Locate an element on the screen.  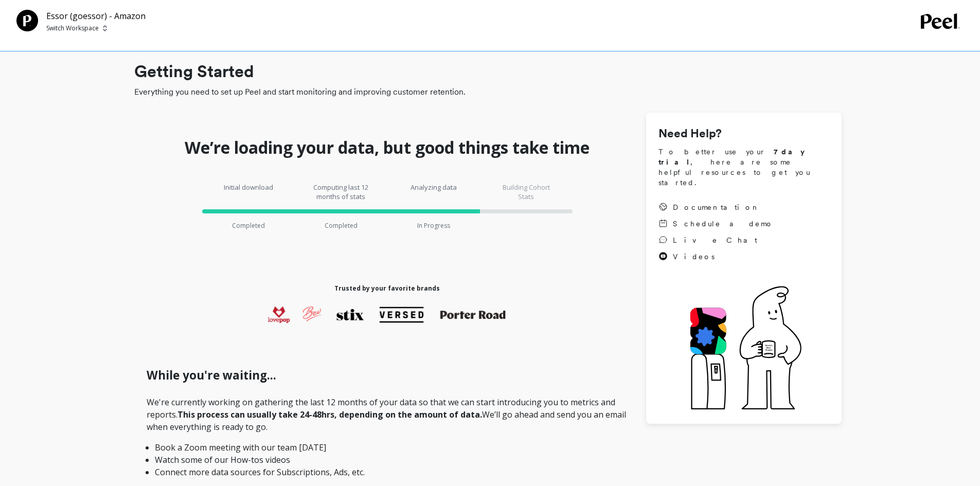
img: Team Profile is located at coordinates (28, 20).